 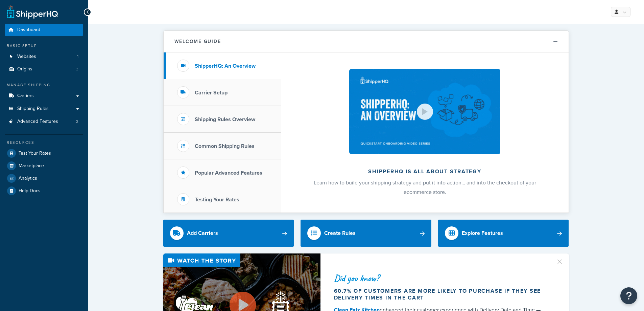 What do you see at coordinates (44, 46) in the screenshot?
I see `div: Basic Setup` at bounding box center [44, 46].